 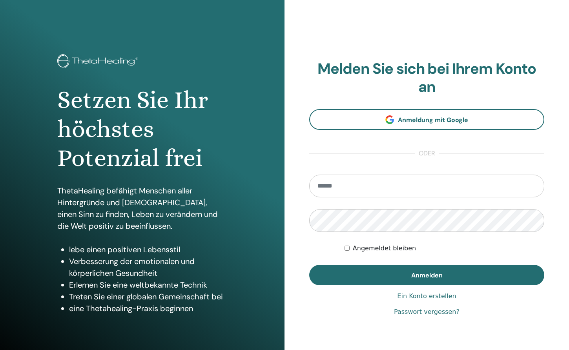 I want to click on li: Verbesserung der emotionalen und körperlichen Gesundheit, so click(x=148, y=267).